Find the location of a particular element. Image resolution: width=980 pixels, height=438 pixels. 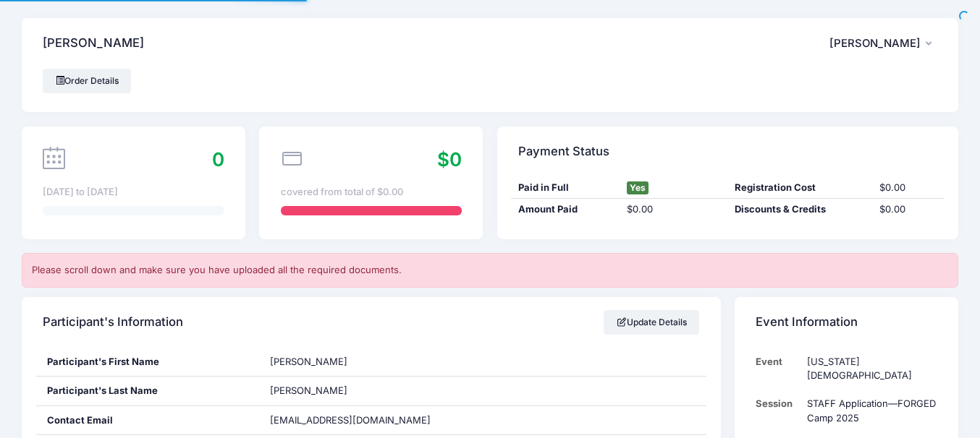

div: Paid in Full is located at coordinates (566, 188).